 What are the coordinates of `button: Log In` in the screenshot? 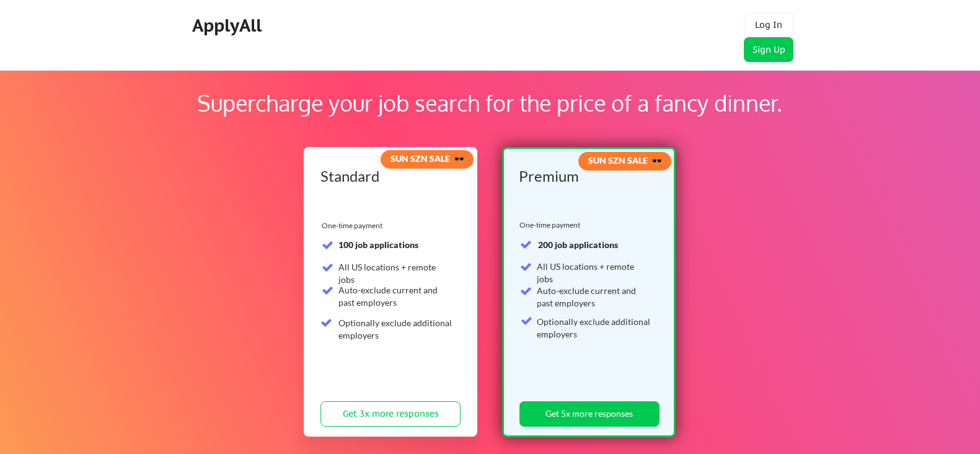 It's located at (768, 25).